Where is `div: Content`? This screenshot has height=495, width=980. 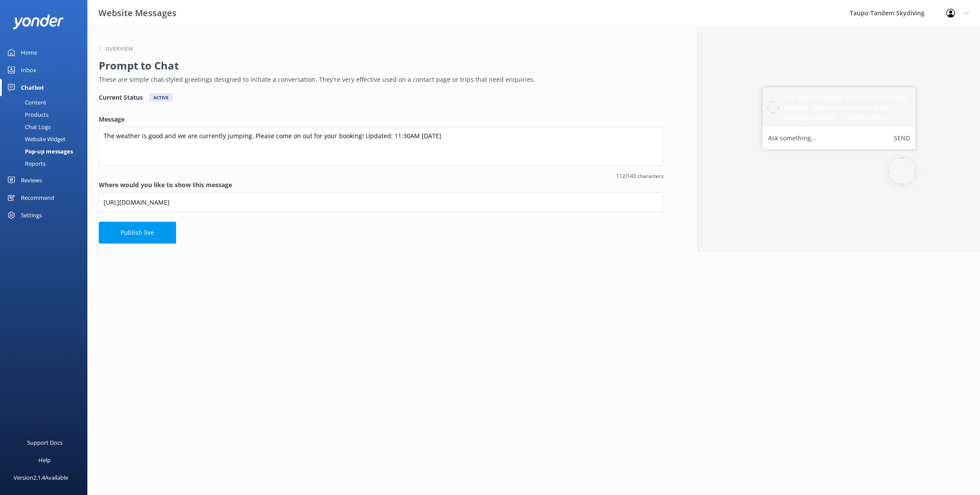
div: Content is located at coordinates (25, 103).